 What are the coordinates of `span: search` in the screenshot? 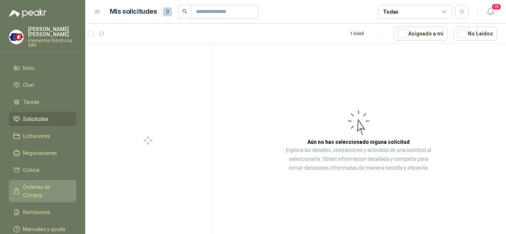 It's located at (185, 11).